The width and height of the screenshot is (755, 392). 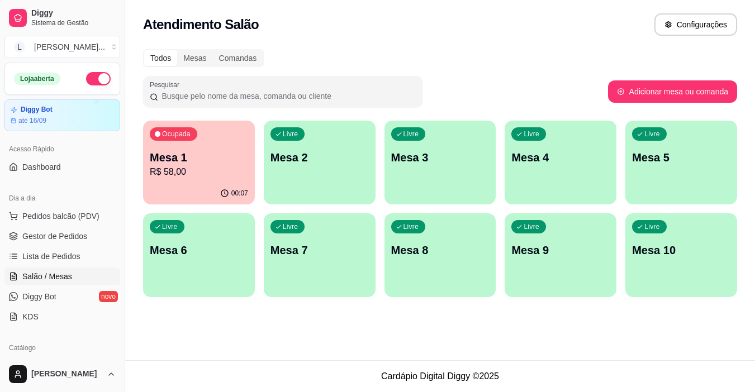 I want to click on span: Sistema de Gestão, so click(x=73, y=23).